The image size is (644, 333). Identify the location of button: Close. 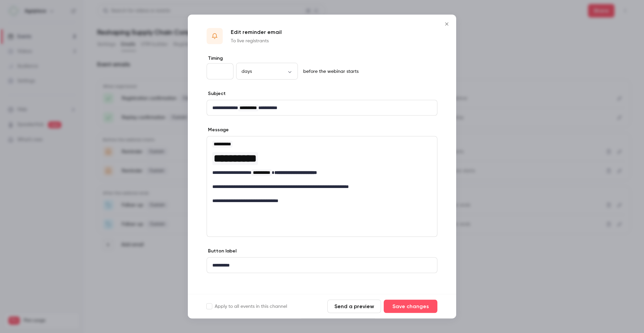
(447, 24).